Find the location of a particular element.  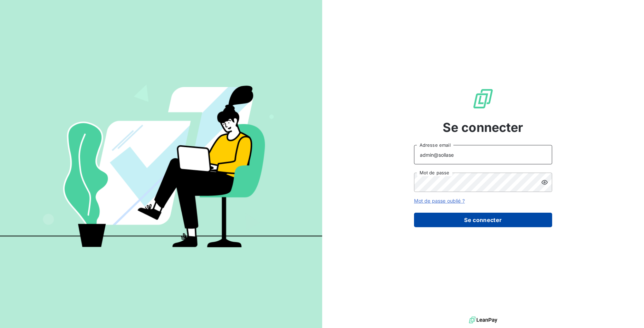

img: logo is located at coordinates (483, 320).